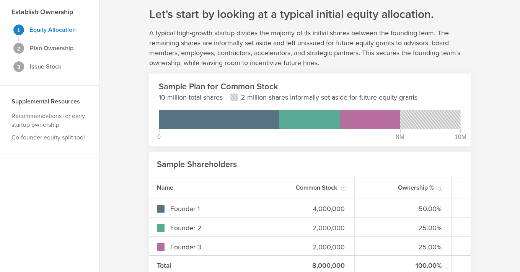 The width and height of the screenshot is (520, 272). What do you see at coordinates (204, 187) in the screenshot?
I see `div: Name` at bounding box center [204, 187].